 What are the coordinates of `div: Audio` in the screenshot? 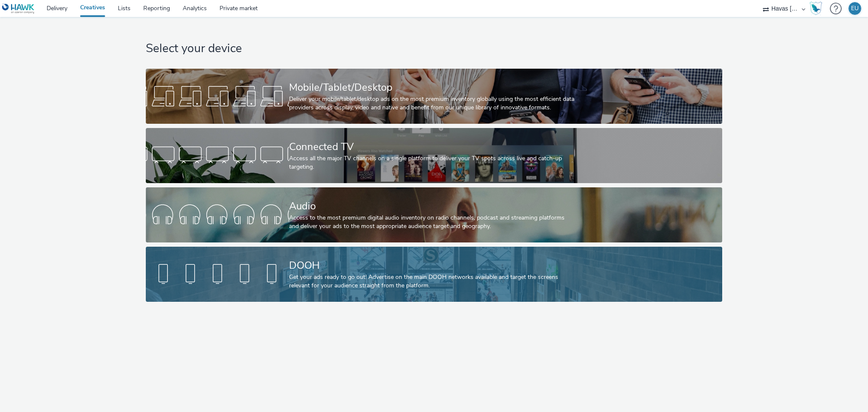 It's located at (432, 206).